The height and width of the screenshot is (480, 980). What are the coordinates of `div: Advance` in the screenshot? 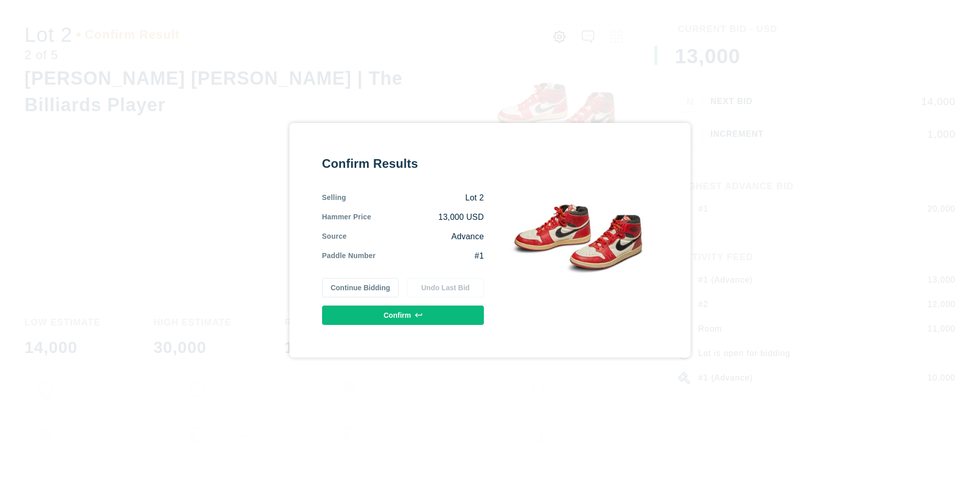 It's located at (415, 237).